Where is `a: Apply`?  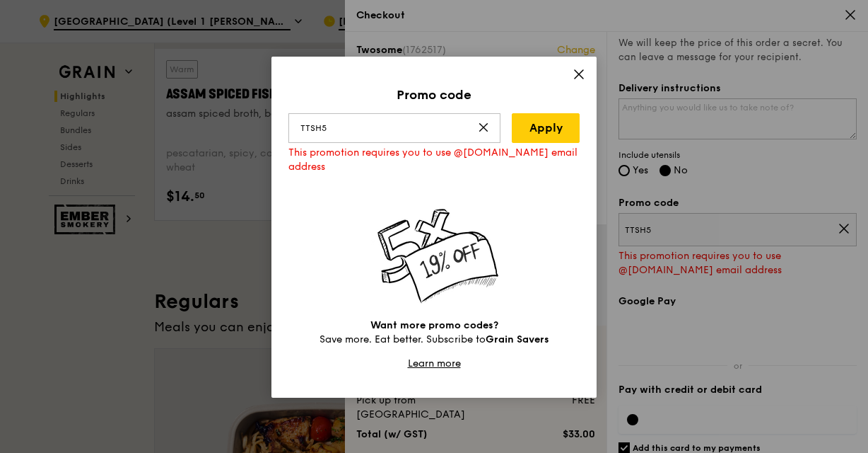 a: Apply is located at coordinates (546, 128).